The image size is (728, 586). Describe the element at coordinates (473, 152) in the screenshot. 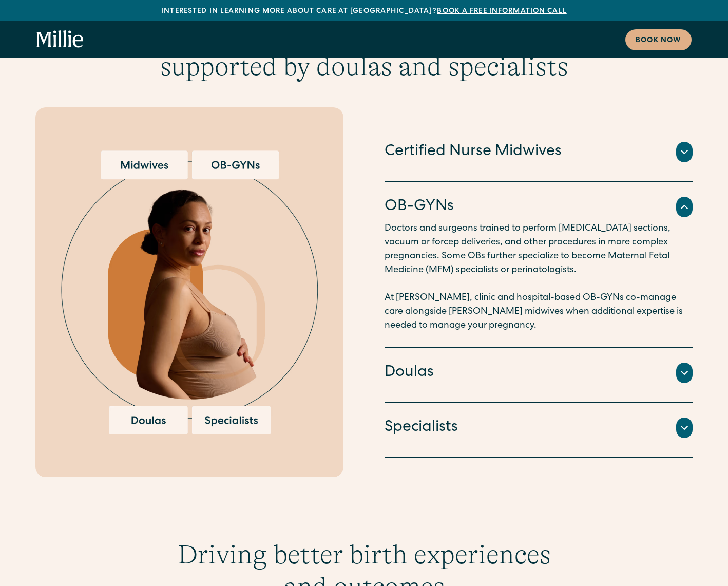

I see `h4: Certified Nurse Midwives` at that location.